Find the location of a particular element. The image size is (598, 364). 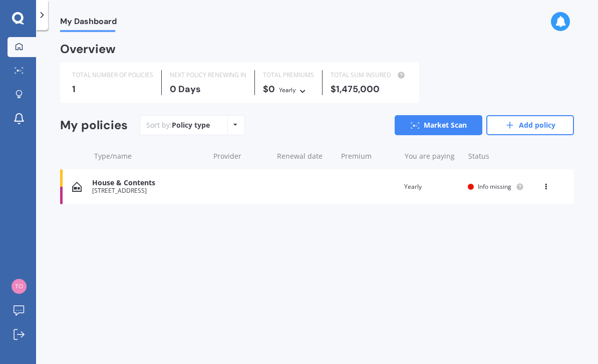

div: Policy type is located at coordinates (191, 125).